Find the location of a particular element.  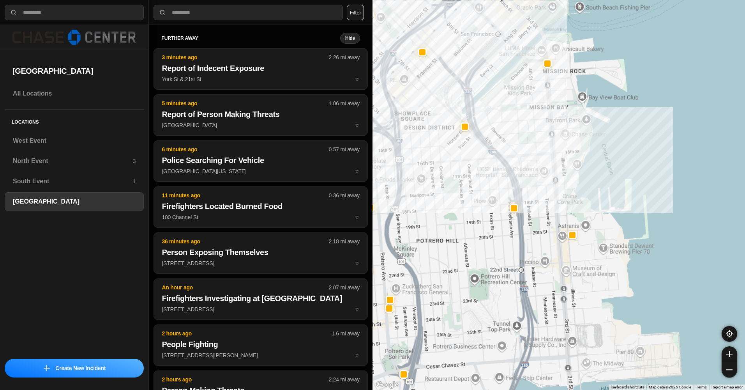

p: York St & 21st St is located at coordinates (261, 79).